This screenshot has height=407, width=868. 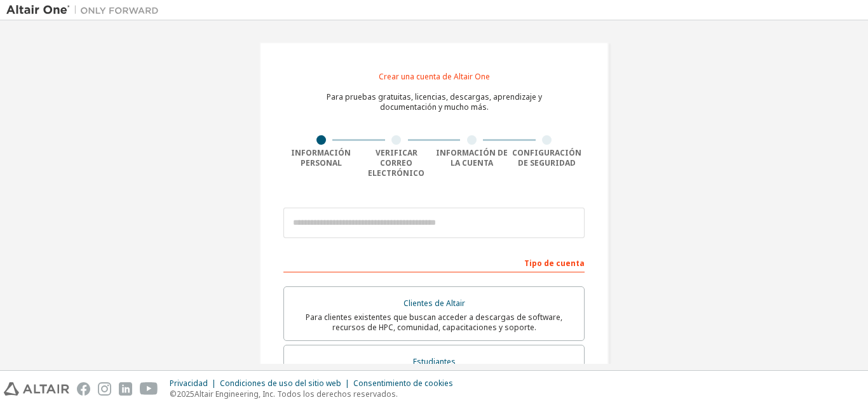 I want to click on font: Verificar correo electrónico, so click(x=396, y=163).